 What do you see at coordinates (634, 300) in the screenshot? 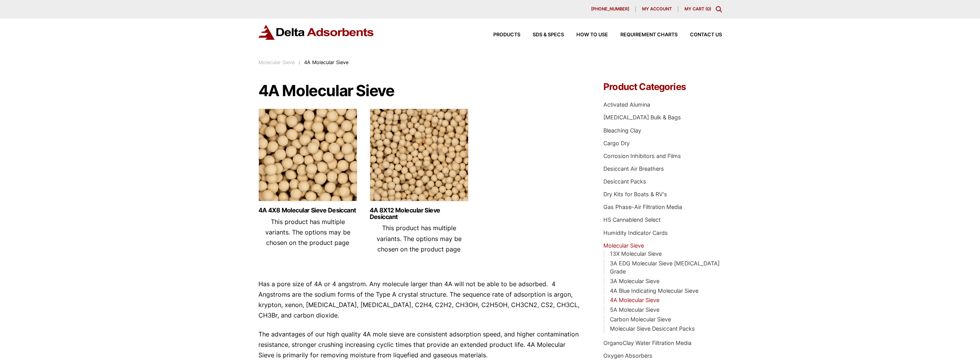
I see `a: 4A Molecular Sieve` at bounding box center [634, 300].